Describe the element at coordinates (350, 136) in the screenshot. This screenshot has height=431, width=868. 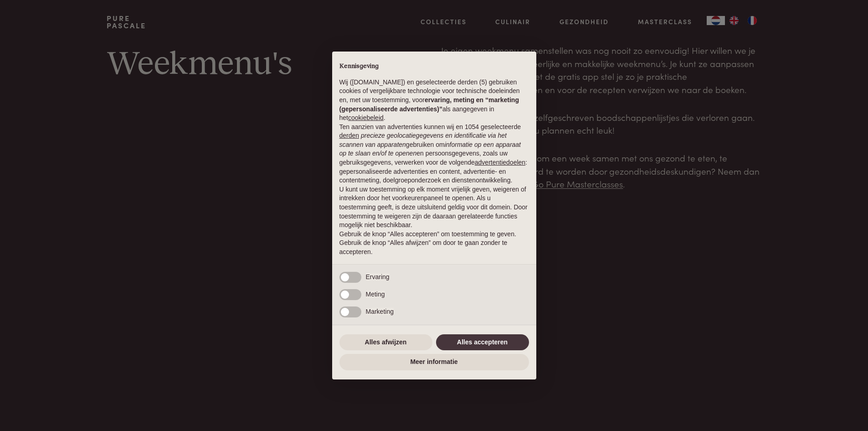
I see `button: derden` at that location.